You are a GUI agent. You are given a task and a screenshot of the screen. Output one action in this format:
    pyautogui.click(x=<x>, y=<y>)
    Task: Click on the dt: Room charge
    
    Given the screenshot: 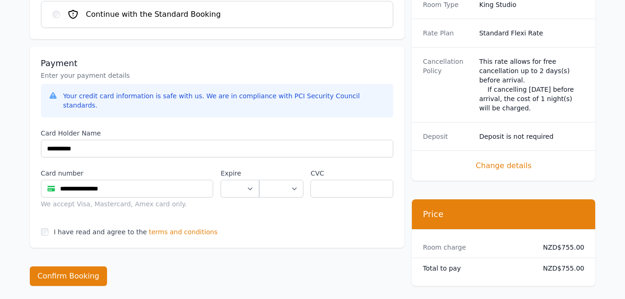 What is the action you would take?
    pyautogui.click(x=476, y=247)
    